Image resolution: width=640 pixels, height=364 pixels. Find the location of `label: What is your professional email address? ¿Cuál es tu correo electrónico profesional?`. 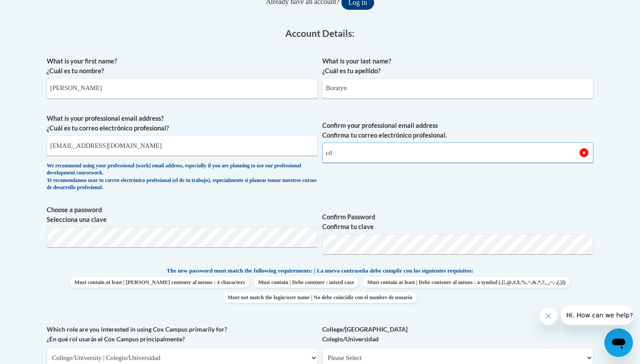

label: What is your professional email address? ¿Cuál es tu correo electrónico profesional? is located at coordinates (182, 123).